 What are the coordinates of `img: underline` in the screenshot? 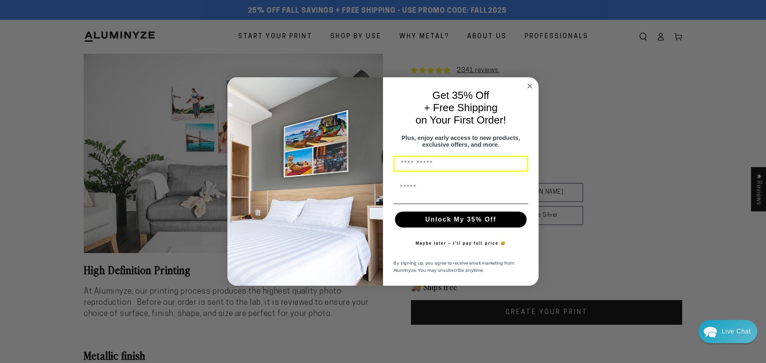 It's located at (461, 204).